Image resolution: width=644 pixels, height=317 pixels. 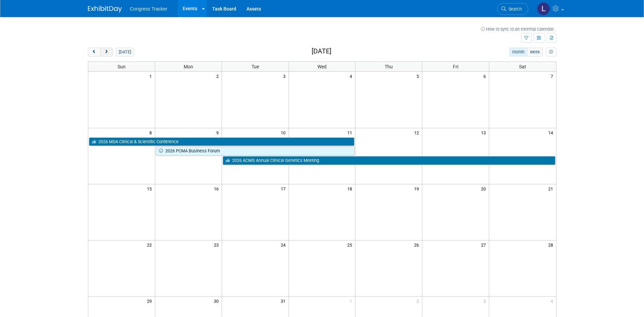 I want to click on span: 22, so click(x=151, y=244).